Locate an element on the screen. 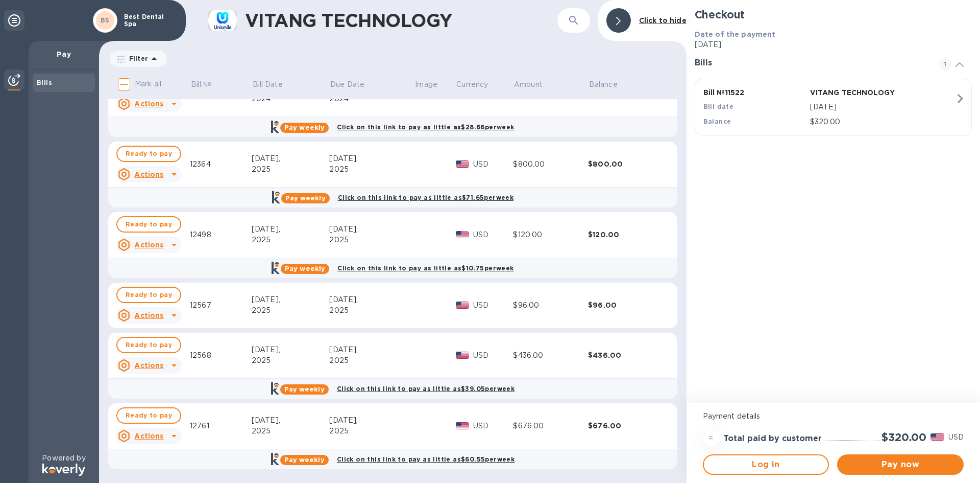 This screenshot has width=980, height=483. span: Amount is located at coordinates (535, 84).